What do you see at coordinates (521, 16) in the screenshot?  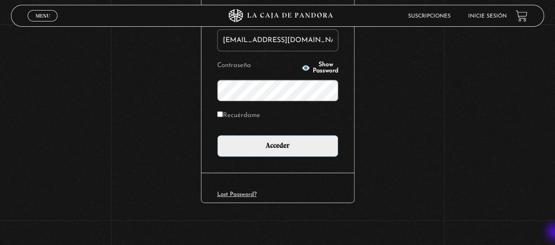 I see `a: View your shopping cart` at bounding box center [521, 16].